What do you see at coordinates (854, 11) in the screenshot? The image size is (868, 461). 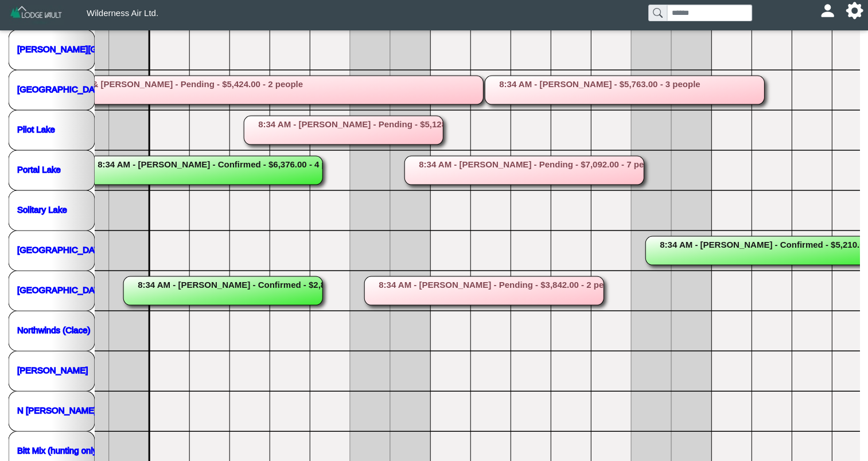 I see `svg: gear fill` at bounding box center [854, 11].